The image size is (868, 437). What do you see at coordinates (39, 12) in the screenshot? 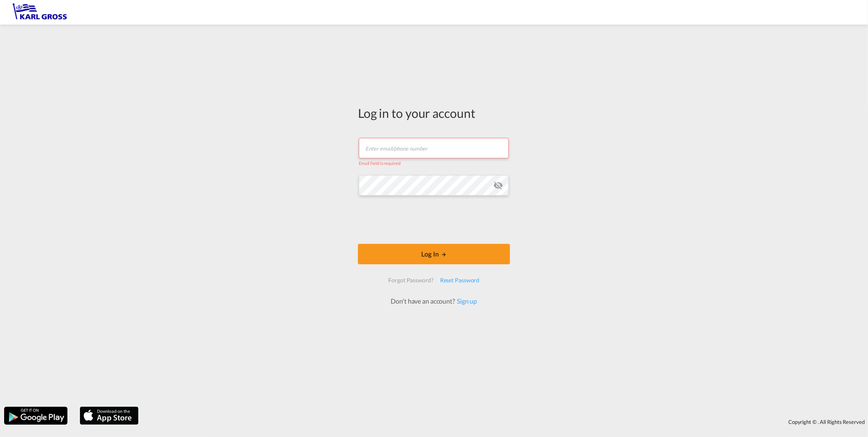
I see `img: 3269c73066d711f095e541db4db89301.png` at bounding box center [39, 12].